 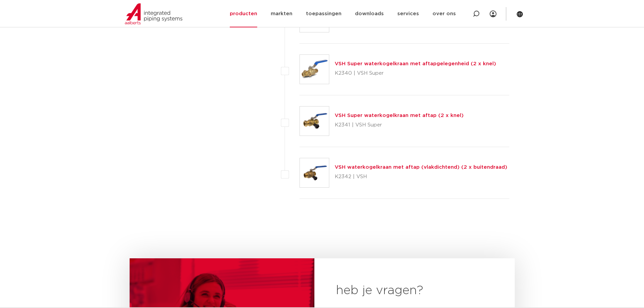 What do you see at coordinates (399, 115) in the screenshot?
I see `a: VSH Super waterkogelkraan met aftap (2 x knel)` at bounding box center [399, 115].